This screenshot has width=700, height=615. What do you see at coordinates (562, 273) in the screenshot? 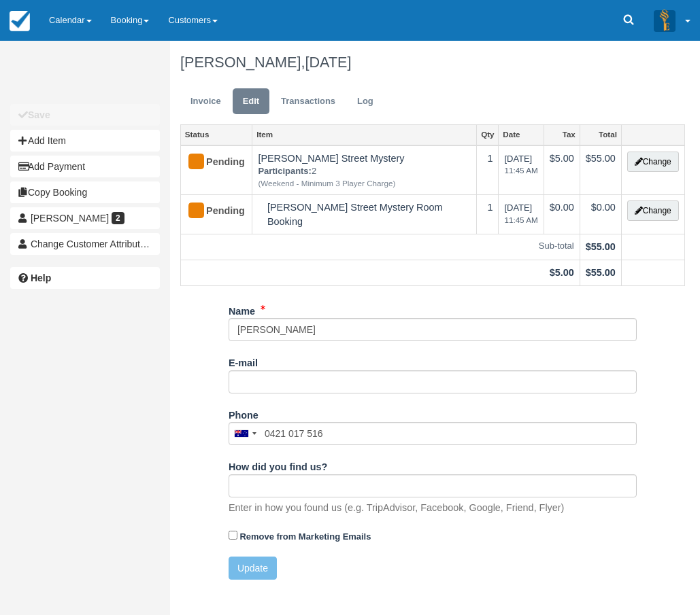
I see `strong: $5.00` at bounding box center [562, 273].